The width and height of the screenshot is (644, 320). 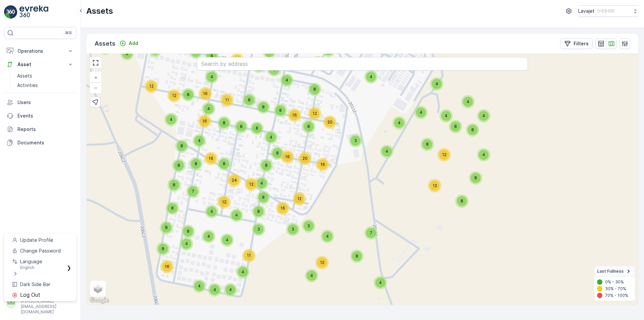 What do you see at coordinates (40, 64) in the screenshot?
I see `button: Asset` at bounding box center [40, 64].